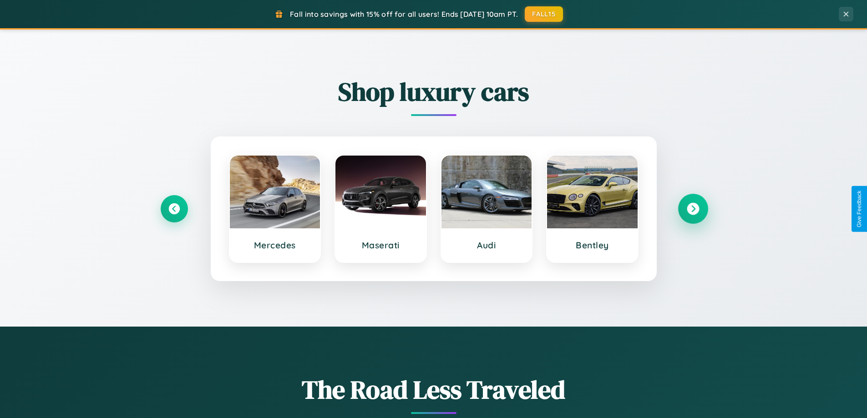  I want to click on h3: Bentley, so click(592, 245).